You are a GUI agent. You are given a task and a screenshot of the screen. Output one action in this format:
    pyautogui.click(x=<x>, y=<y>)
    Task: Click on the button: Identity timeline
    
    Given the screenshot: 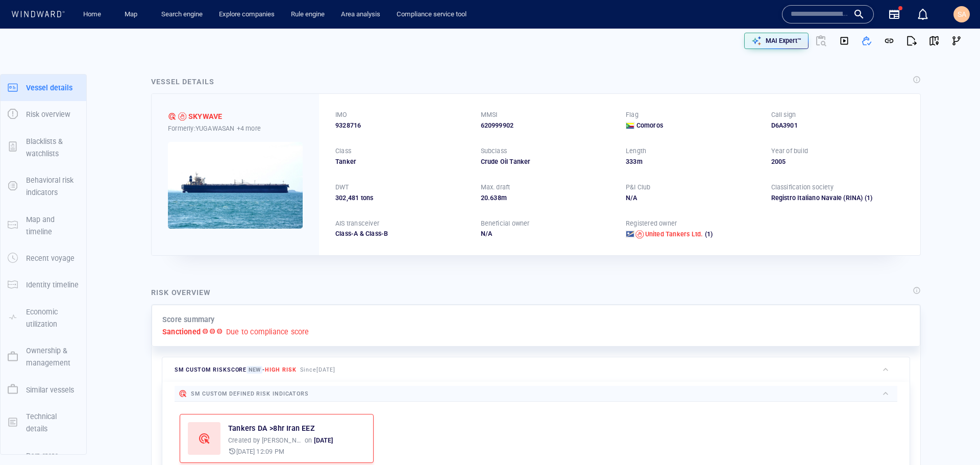 What is the action you would take?
    pyautogui.click(x=43, y=285)
    